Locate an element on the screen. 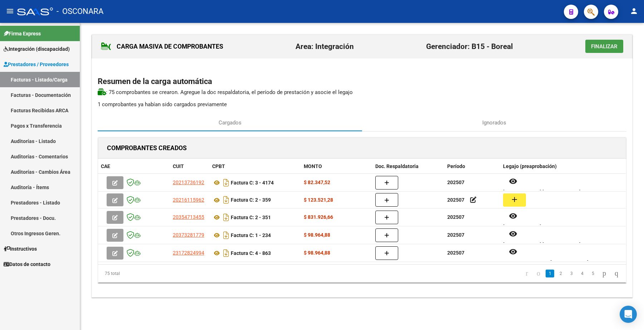 The image size is (644, 330). a: 5 is located at coordinates (593, 274).